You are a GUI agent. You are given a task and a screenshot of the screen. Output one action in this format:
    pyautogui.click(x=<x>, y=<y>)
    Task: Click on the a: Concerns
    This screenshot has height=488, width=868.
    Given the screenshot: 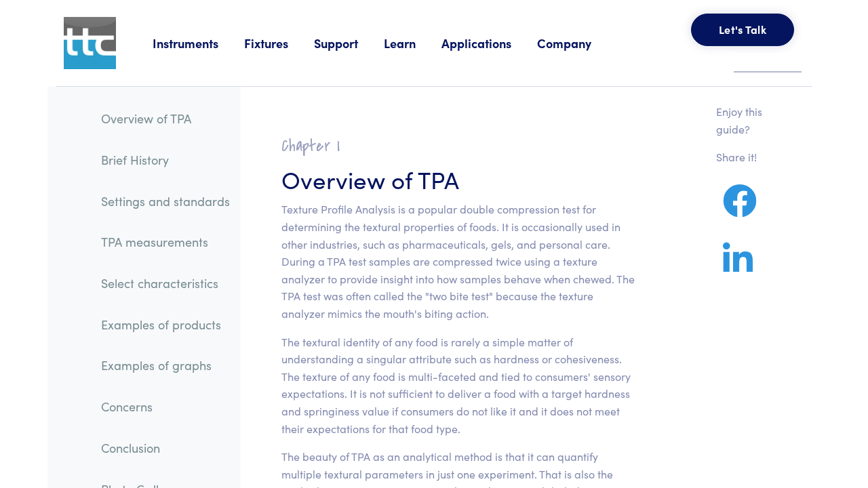 What is the action you would take?
    pyautogui.click(x=166, y=407)
    